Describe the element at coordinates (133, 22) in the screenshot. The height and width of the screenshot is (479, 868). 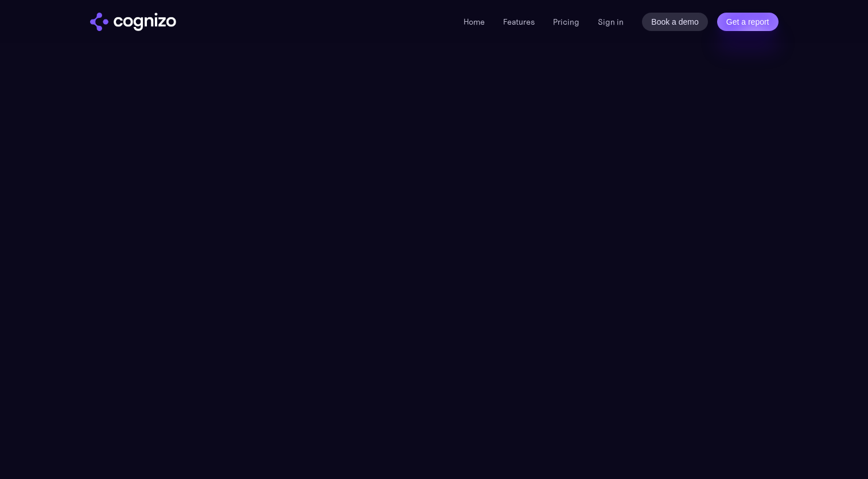
I see `img: cognizo logo` at that location.